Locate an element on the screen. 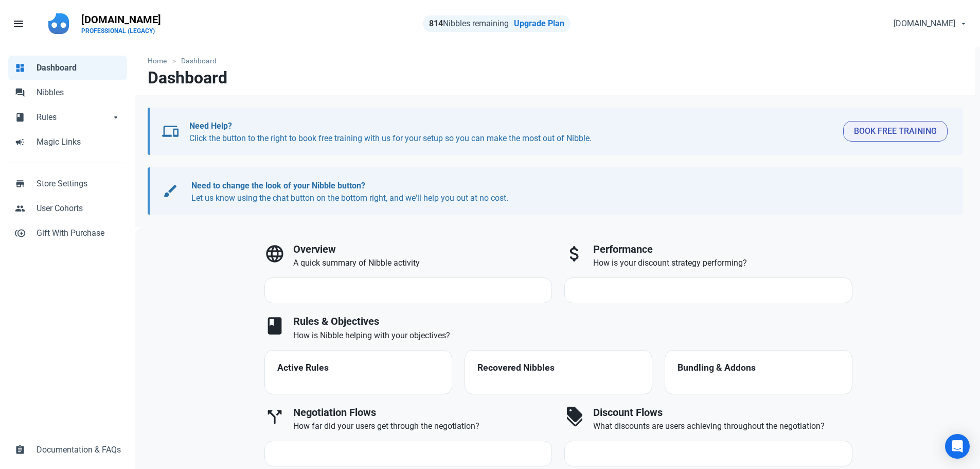  p: Let us know using the chat button on the bottom right, and we'll help you out at no cost. is located at coordinates (564, 192).